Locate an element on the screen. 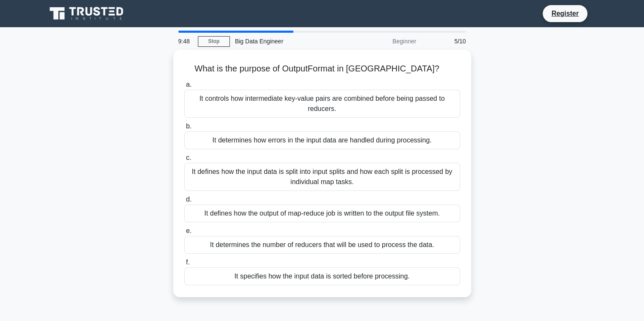 This screenshot has width=644, height=321. span: d. is located at coordinates (188, 199).